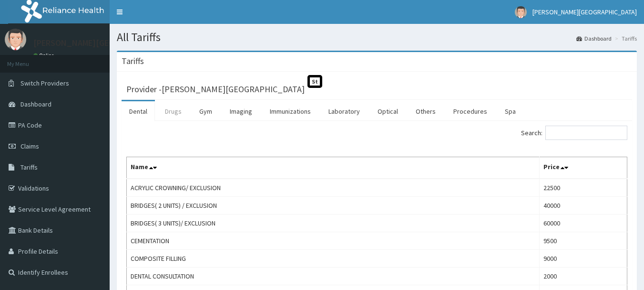 The width and height of the screenshot is (644, 290). I want to click on a: Procedures, so click(470, 111).